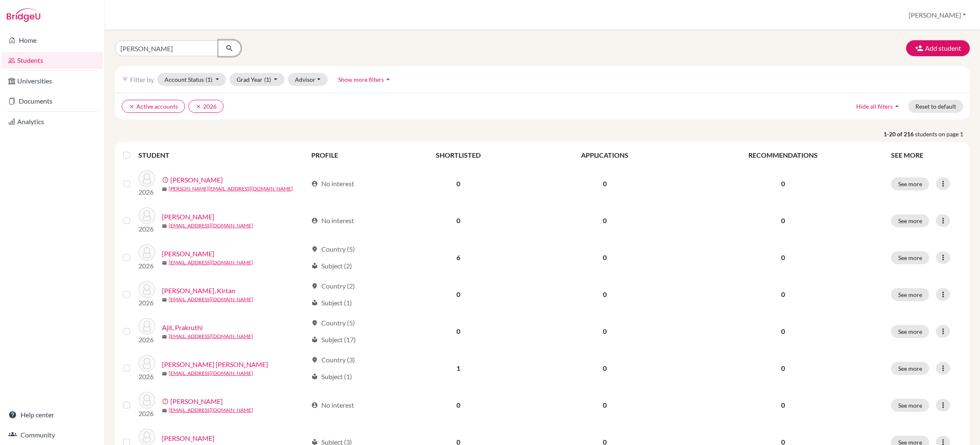 Image resolution: width=980 pixels, height=445 pixels. What do you see at coordinates (347, 155) in the screenshot?
I see `th: PROFILE` at bounding box center [347, 155].